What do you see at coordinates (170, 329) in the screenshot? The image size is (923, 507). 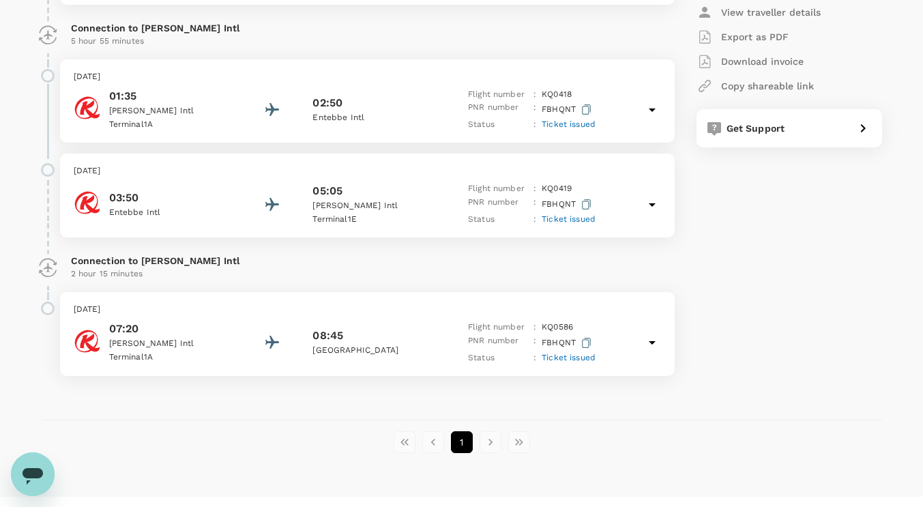 I see `p: 07:20` at bounding box center [170, 329].